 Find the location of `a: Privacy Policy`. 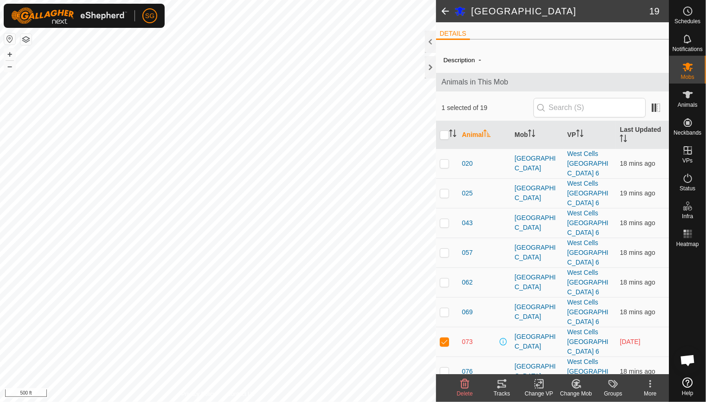

a: Privacy Policy is located at coordinates (199, 394).